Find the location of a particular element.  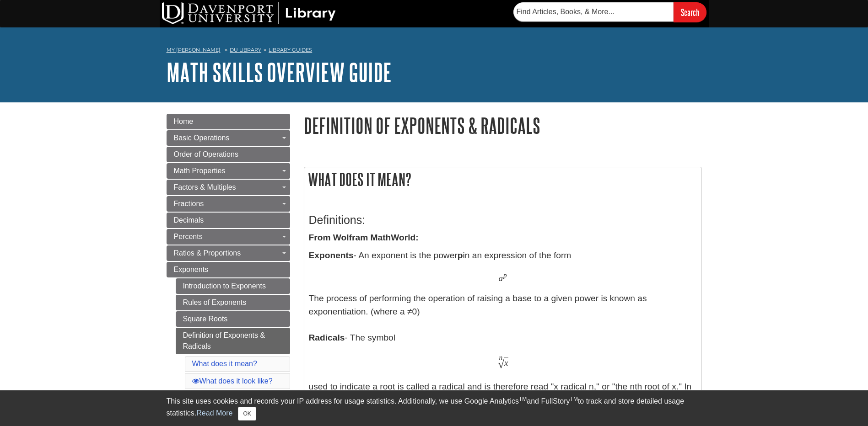

a: Math Properties is located at coordinates (228, 171).